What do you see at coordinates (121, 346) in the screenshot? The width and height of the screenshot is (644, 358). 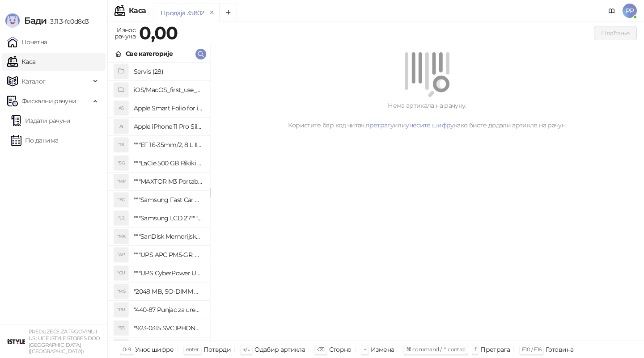 I see `div: "SD` at bounding box center [121, 346].